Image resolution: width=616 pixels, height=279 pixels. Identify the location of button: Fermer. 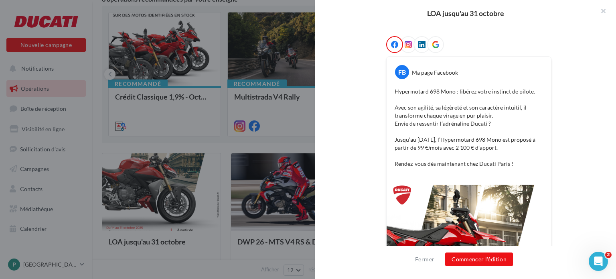
(424, 259).